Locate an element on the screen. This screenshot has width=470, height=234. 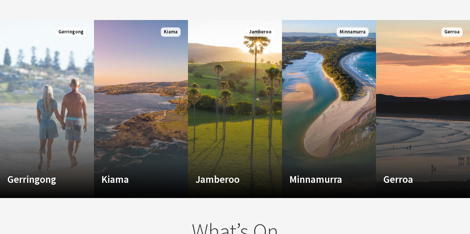
span: Minnamurra is located at coordinates (353, 32).